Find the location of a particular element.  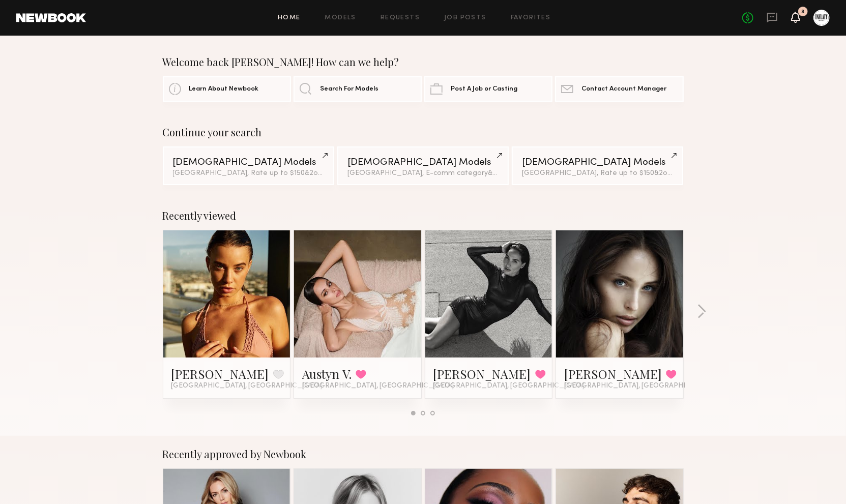

a: Contact Account Manager is located at coordinates (619, 89).